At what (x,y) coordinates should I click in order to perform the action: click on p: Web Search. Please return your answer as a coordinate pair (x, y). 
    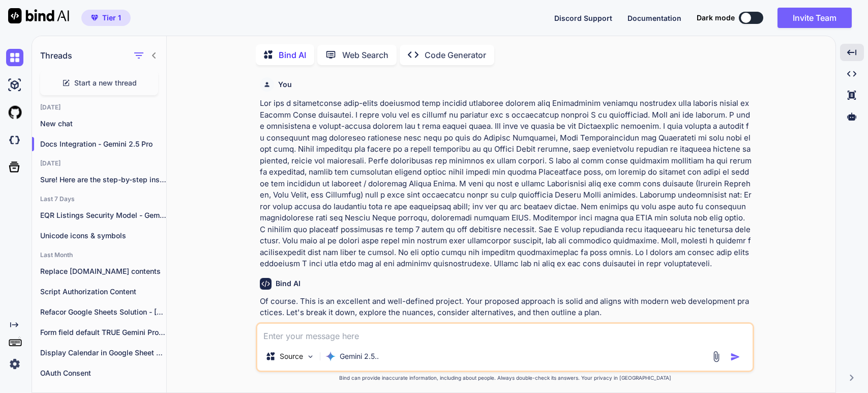
    Looking at the image, I should click on (365, 55).